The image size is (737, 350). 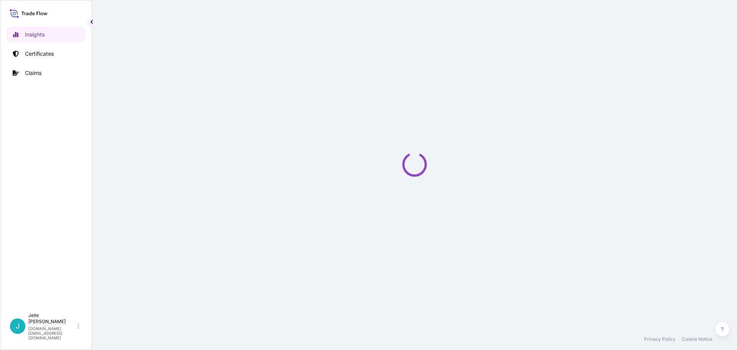 I want to click on a: Certificates, so click(x=46, y=54).